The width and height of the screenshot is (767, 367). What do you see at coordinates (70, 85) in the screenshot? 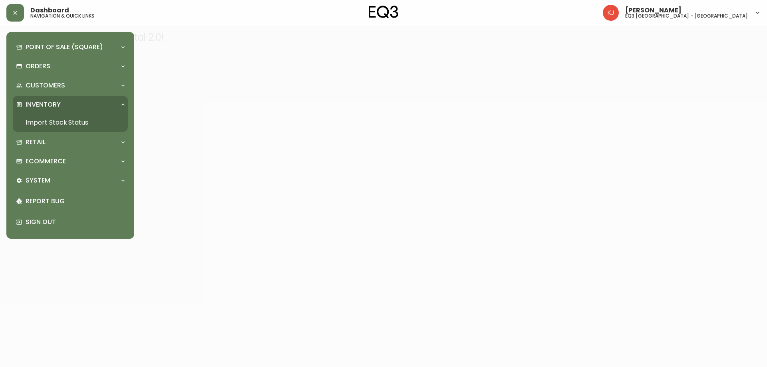
I see `div: Customers` at bounding box center [70, 85].